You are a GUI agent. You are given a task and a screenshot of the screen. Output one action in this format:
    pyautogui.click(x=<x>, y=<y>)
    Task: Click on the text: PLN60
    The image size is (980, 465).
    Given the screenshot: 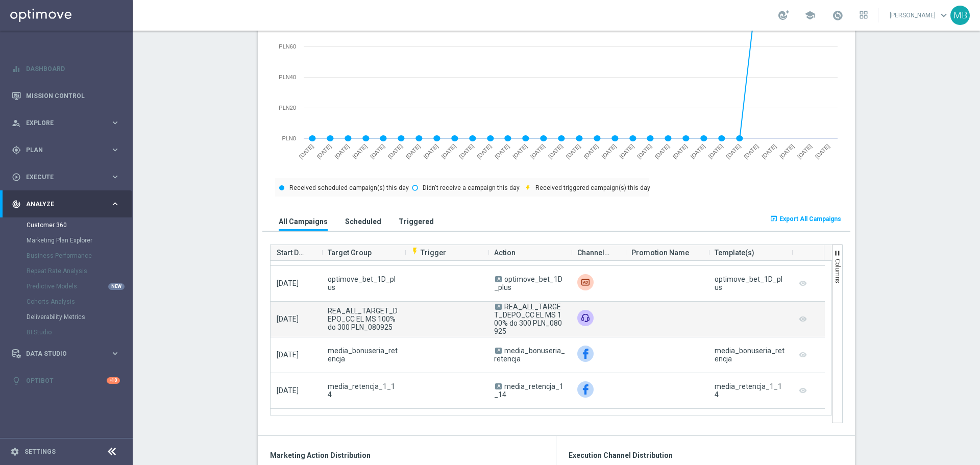 What is the action you would take?
    pyautogui.click(x=287, y=46)
    